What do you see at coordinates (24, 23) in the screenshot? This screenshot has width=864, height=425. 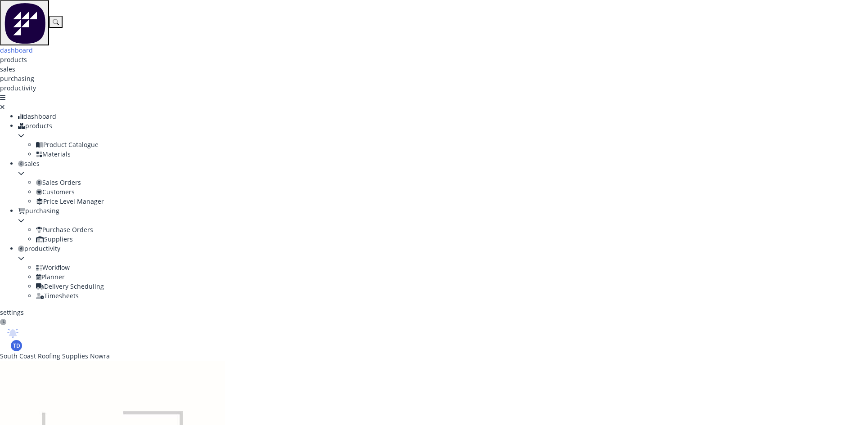 I see `img: Factory` at bounding box center [24, 23].